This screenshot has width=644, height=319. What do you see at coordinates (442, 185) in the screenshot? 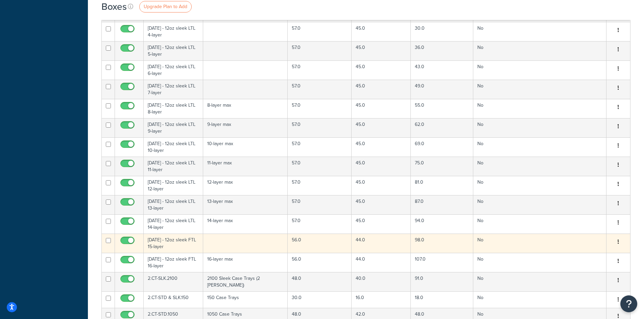
I see `td: 81.0` at bounding box center [442, 185].